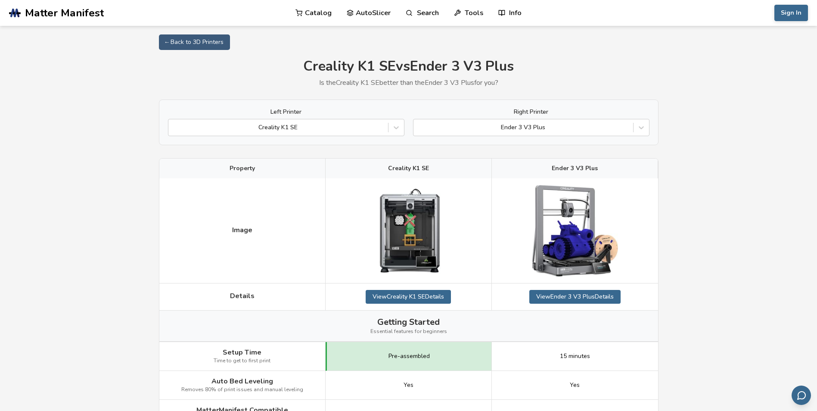 This screenshot has height=411, width=817. Describe the element at coordinates (409, 66) in the screenshot. I see `h1: Creality K1 SE vs Ender 3 V3 Plus` at that location.